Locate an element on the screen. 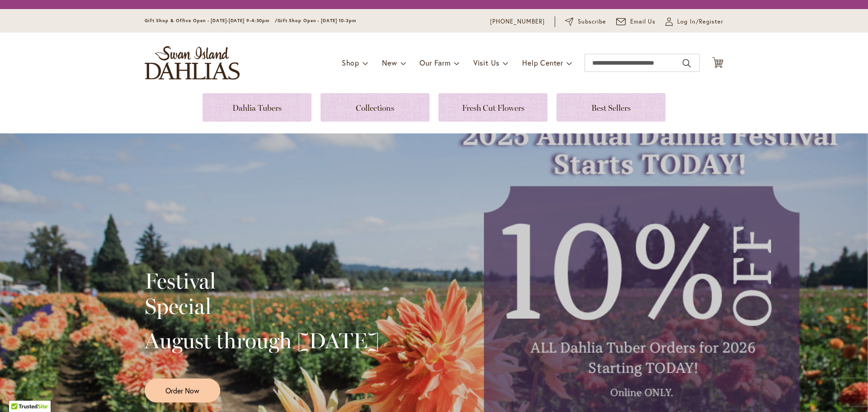 The width and height of the screenshot is (868, 412). span: Subscribe is located at coordinates (591, 22).